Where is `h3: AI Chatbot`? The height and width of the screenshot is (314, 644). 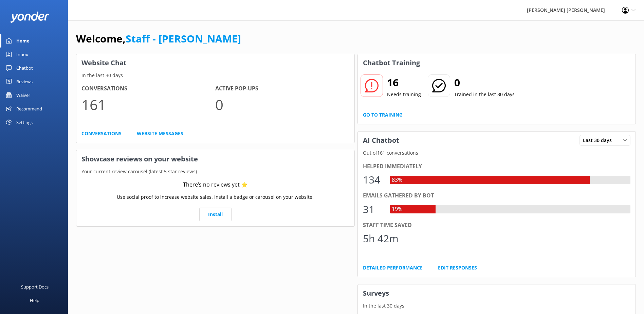 h3: AI Chatbot is located at coordinates (381, 141).